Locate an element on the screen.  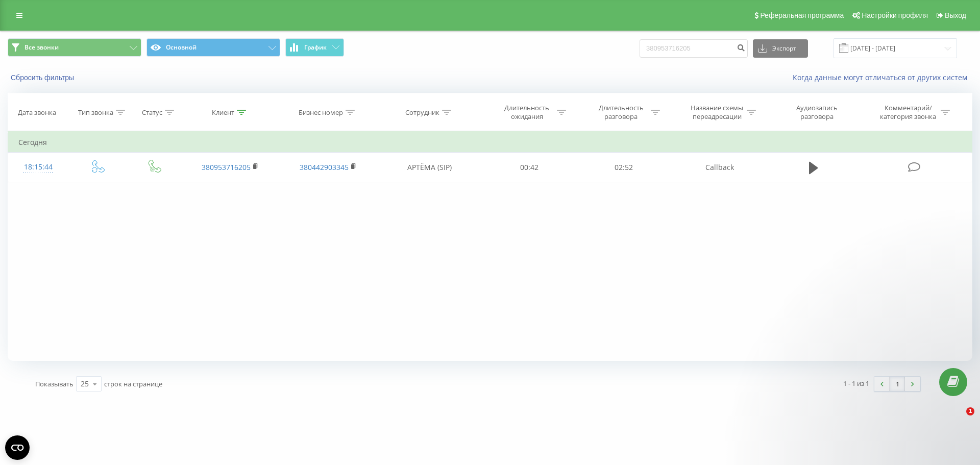
a: 380953716205 is located at coordinates (226, 167).